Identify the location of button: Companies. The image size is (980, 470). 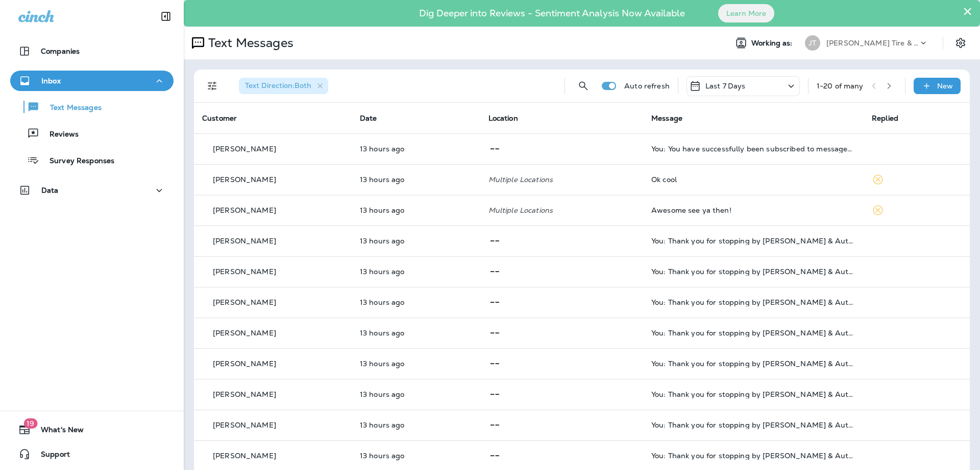
(92, 51).